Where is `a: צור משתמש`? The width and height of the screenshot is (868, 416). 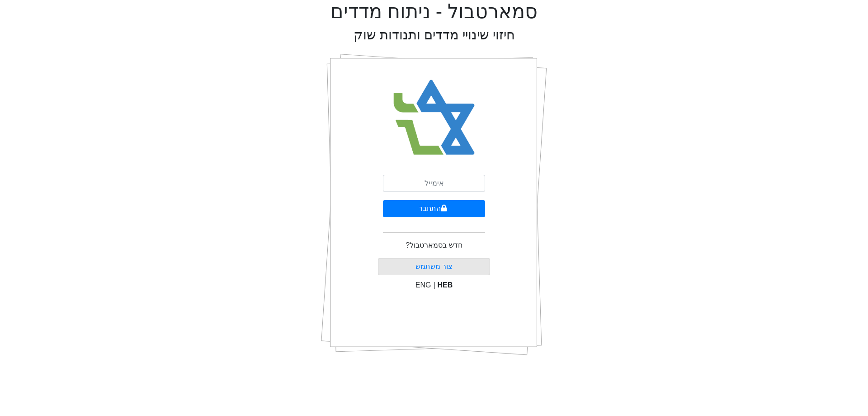
a: צור משתמש is located at coordinates (434, 266).